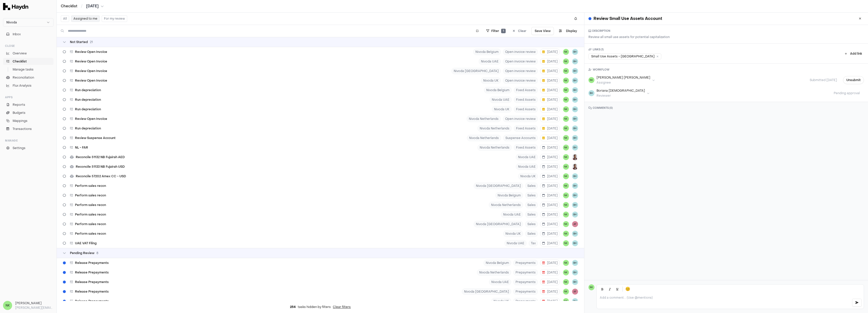 Image resolution: width=868 pixels, height=313 pixels. Describe the element at coordinates (23, 78) in the screenshot. I see `span: Reconciliation` at that location.